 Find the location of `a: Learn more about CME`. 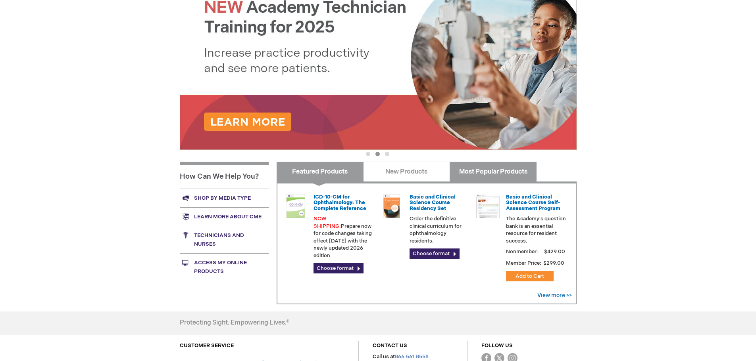

a: Learn more about CME is located at coordinates (224, 217).